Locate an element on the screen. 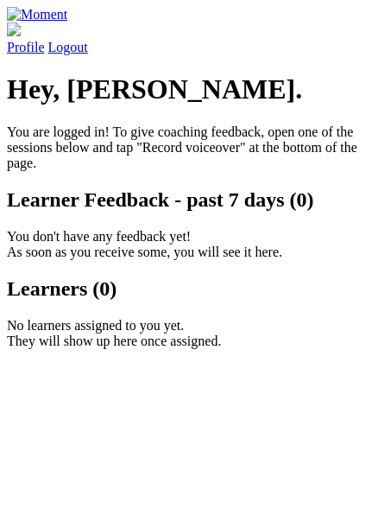 The height and width of the screenshot is (515, 378). h2: Learner Feedback - past 7 days (0) is located at coordinates (189, 200).